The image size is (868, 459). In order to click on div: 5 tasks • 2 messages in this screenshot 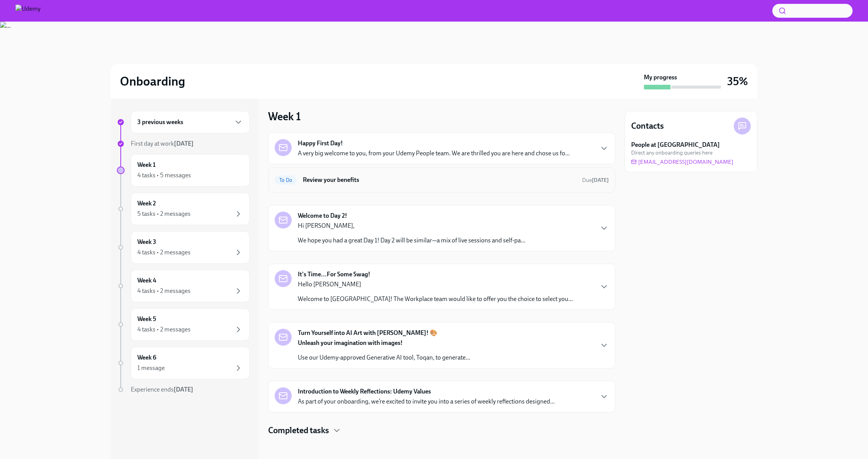, I will do `click(164, 214)`.